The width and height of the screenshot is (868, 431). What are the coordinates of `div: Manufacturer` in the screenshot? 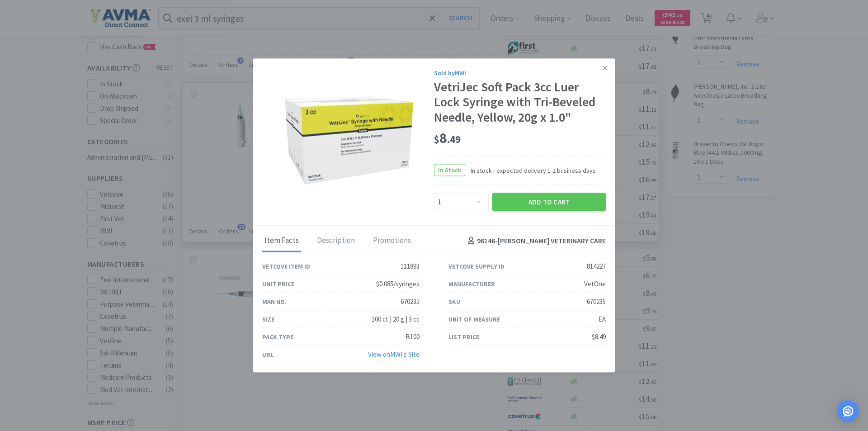 It's located at (471, 284).